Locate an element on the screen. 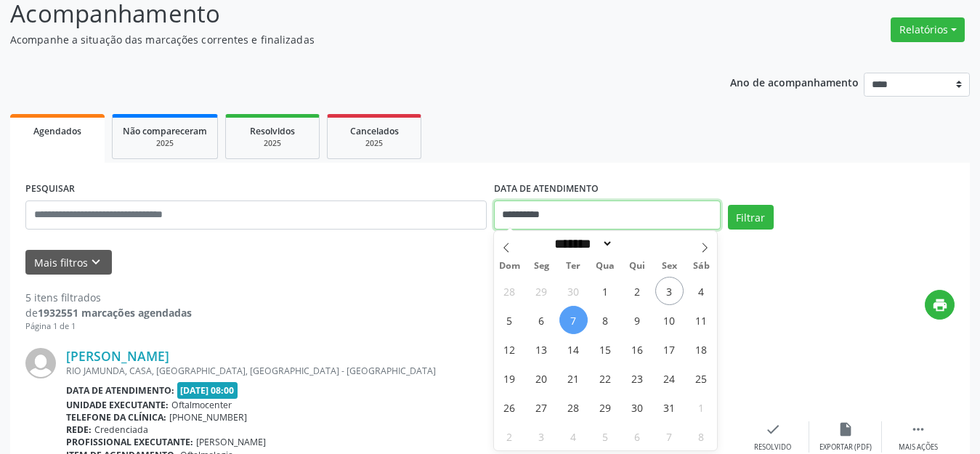 The width and height of the screenshot is (980, 454). span: Outubro 18, 2025 is located at coordinates (701, 349).